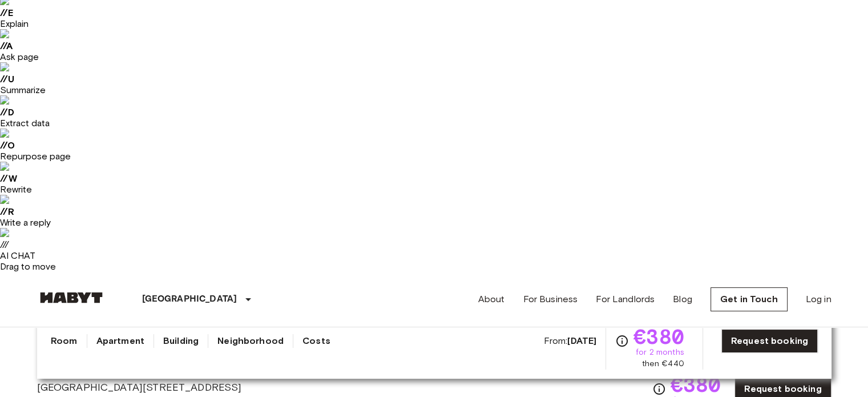  Describe the element at coordinates (625, 300) in the screenshot. I see `a: For Landlords` at that location.